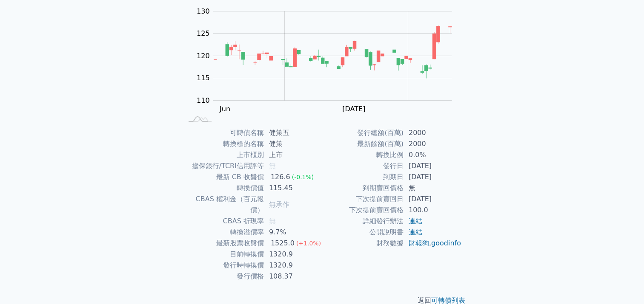 The width and height of the screenshot is (644, 304). I want to click on td: 健策, so click(293, 144).